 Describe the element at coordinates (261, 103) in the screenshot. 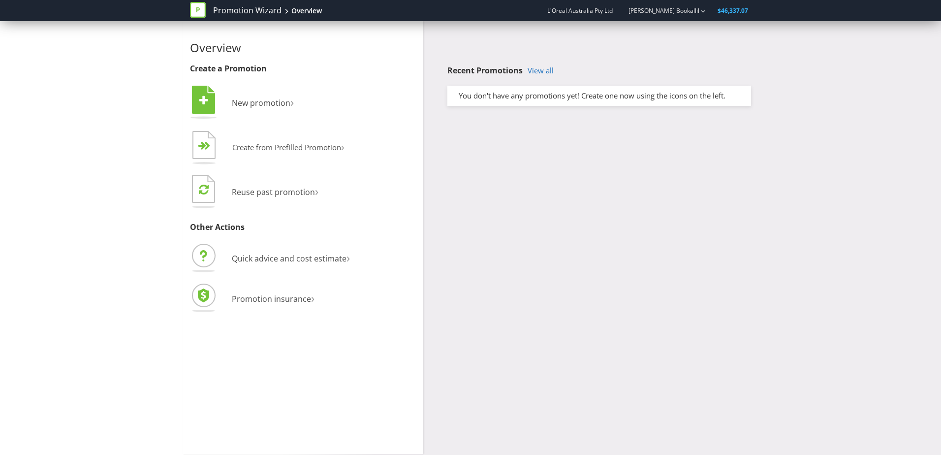

I see `span: New promotion` at that location.